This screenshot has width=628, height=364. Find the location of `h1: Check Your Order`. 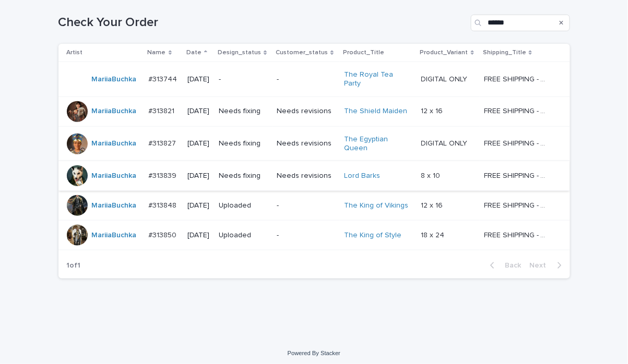

h1: Check Your Order is located at coordinates (263, 22).